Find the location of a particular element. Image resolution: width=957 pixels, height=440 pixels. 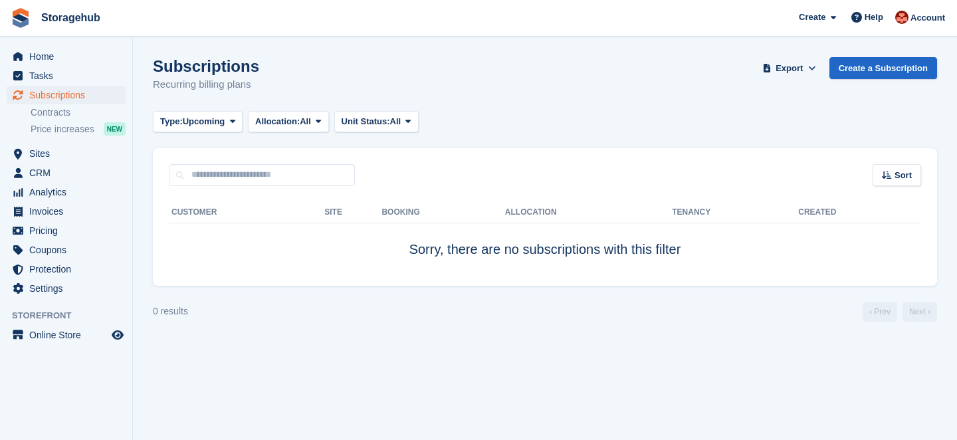

button: Allocation: All is located at coordinates (288, 122).